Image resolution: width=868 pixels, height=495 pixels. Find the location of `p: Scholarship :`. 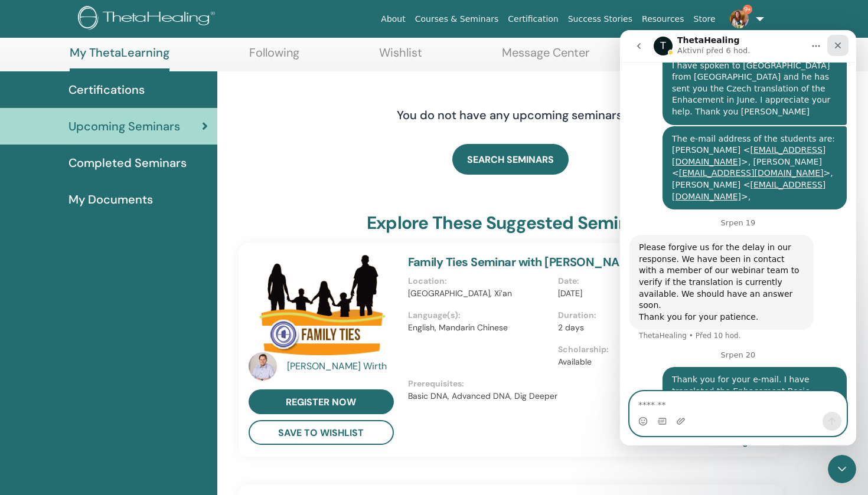

p: Scholarship : is located at coordinates (629, 349).